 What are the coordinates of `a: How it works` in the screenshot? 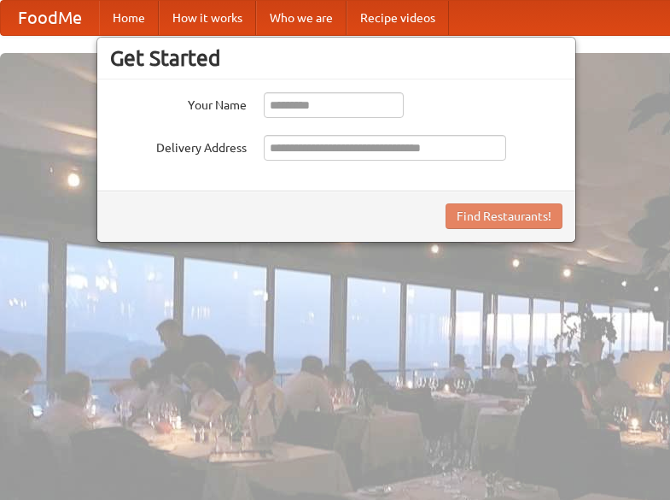 It's located at (208, 18).